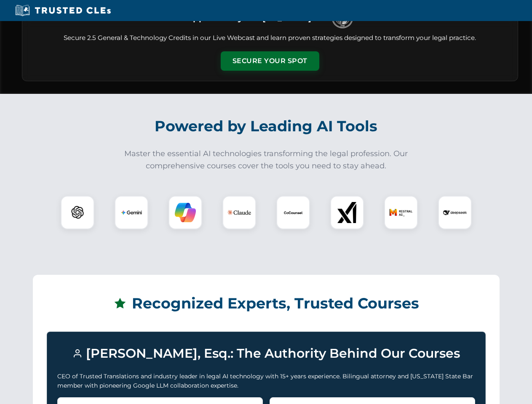 This screenshot has height=404, width=532. What do you see at coordinates (270, 61) in the screenshot?
I see `button: Secure Your Spot` at bounding box center [270, 61].